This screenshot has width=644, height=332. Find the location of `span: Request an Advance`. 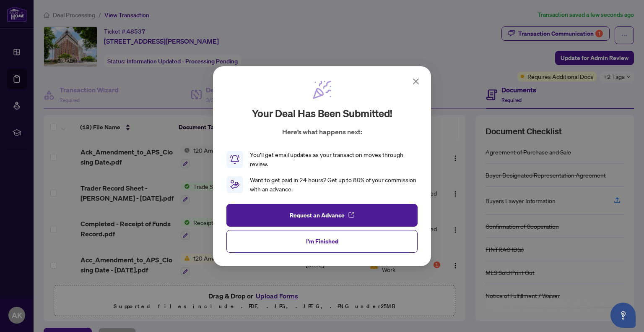

span: Request an Advance is located at coordinates (317, 215).